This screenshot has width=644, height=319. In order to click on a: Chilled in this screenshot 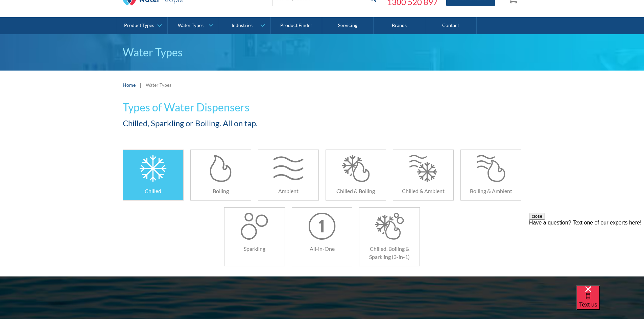, I will do `click(153, 175)`.